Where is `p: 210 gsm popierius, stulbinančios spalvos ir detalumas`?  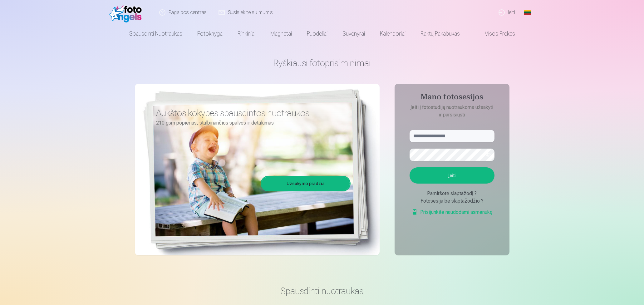
p: 210 gsm popierius, stulbinančios spalvos ir detalumas is located at coordinates (251, 123).